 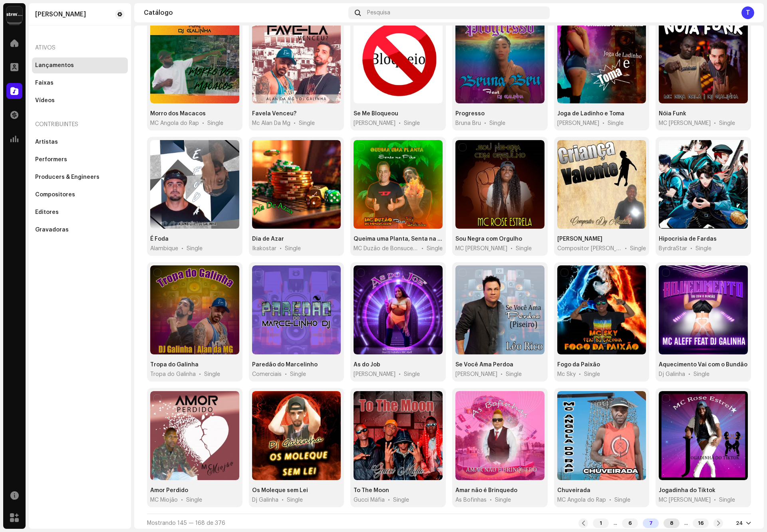 What do you see at coordinates (55, 65) in the screenshot?
I see `div: Lançamentos` at bounding box center [55, 65].